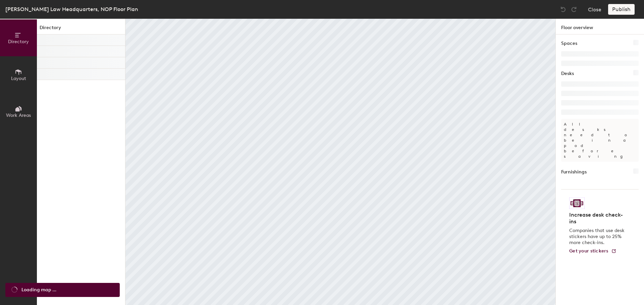  Describe the element at coordinates (595, 10) in the screenshot. I see `button: Close` at that location.